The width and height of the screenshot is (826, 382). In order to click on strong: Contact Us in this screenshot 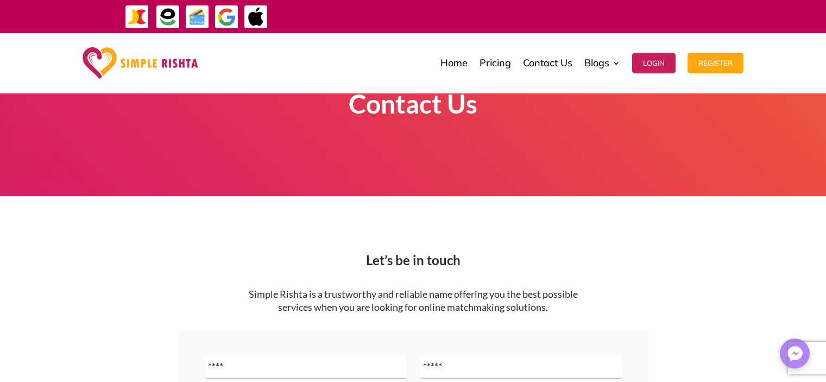, I will do `click(413, 103)`.